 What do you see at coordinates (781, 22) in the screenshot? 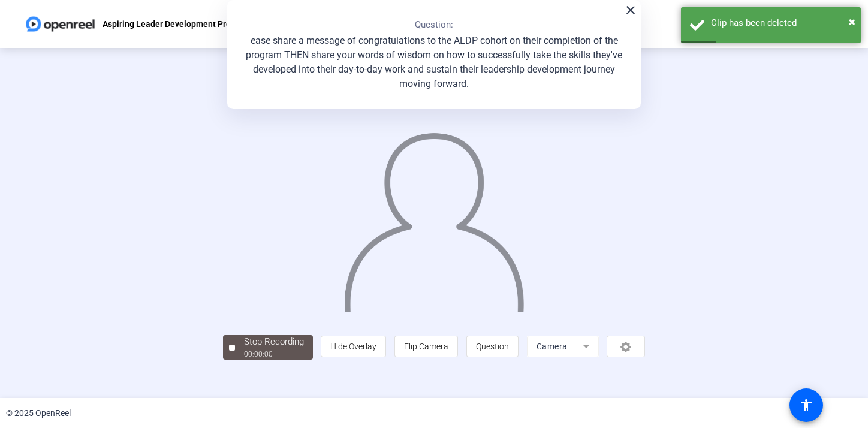
I see `div: Clip has been deleted` at bounding box center [781, 22].